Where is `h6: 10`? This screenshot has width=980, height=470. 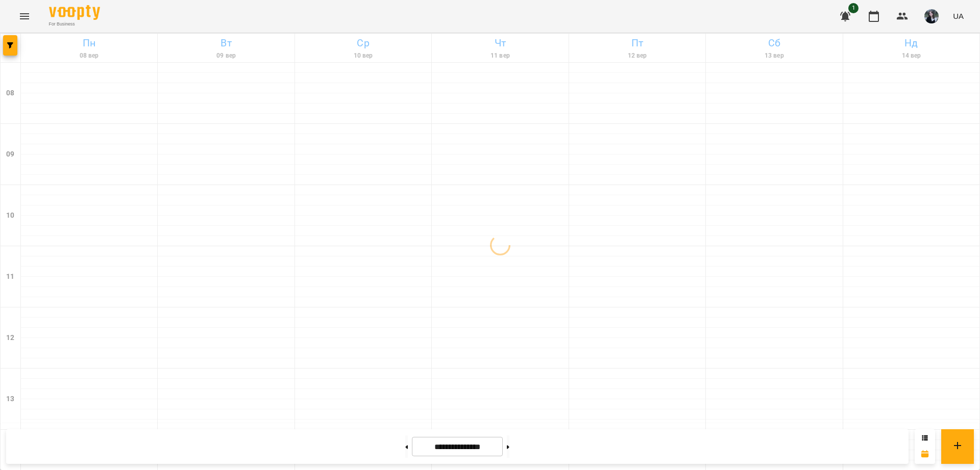 h6: 10 is located at coordinates (10, 215).